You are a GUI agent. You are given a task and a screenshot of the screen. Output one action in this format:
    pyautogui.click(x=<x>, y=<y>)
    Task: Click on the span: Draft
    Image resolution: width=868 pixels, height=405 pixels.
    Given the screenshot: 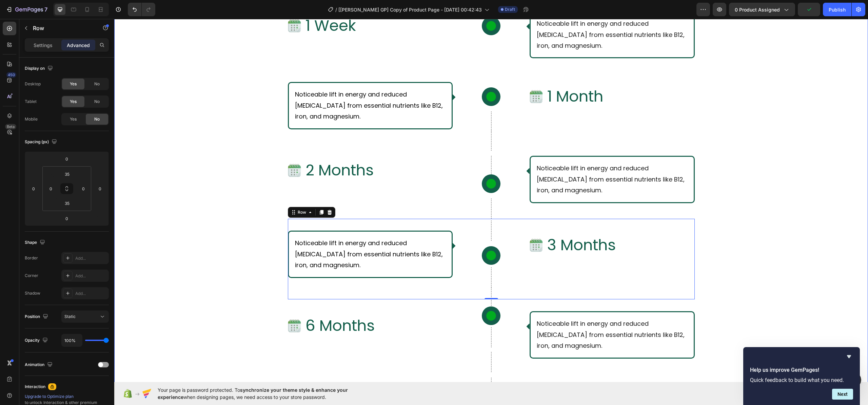 What is the action you would take?
    pyautogui.click(x=510, y=9)
    